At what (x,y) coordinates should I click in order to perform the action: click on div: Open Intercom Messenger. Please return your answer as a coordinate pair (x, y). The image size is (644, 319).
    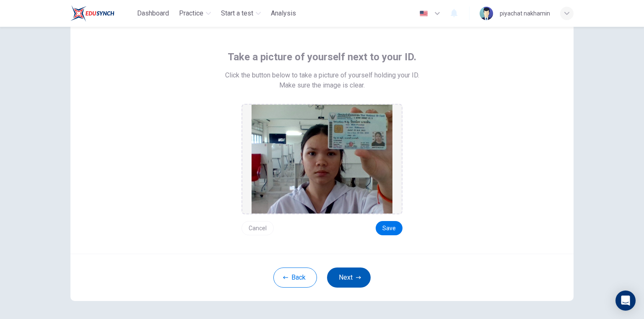
    Looking at the image, I should click on (625, 300).